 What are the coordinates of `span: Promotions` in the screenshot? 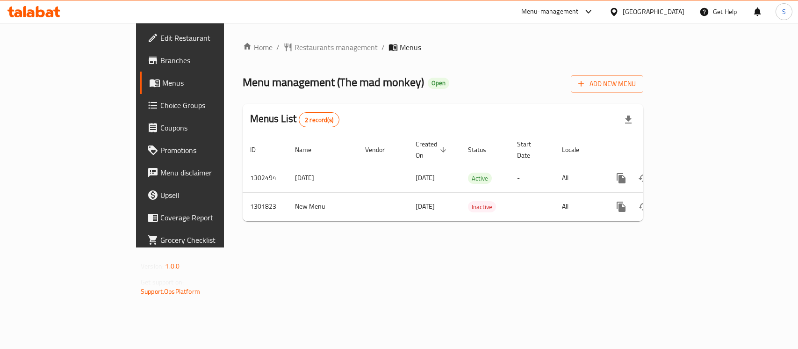 It's located at (211, 150).